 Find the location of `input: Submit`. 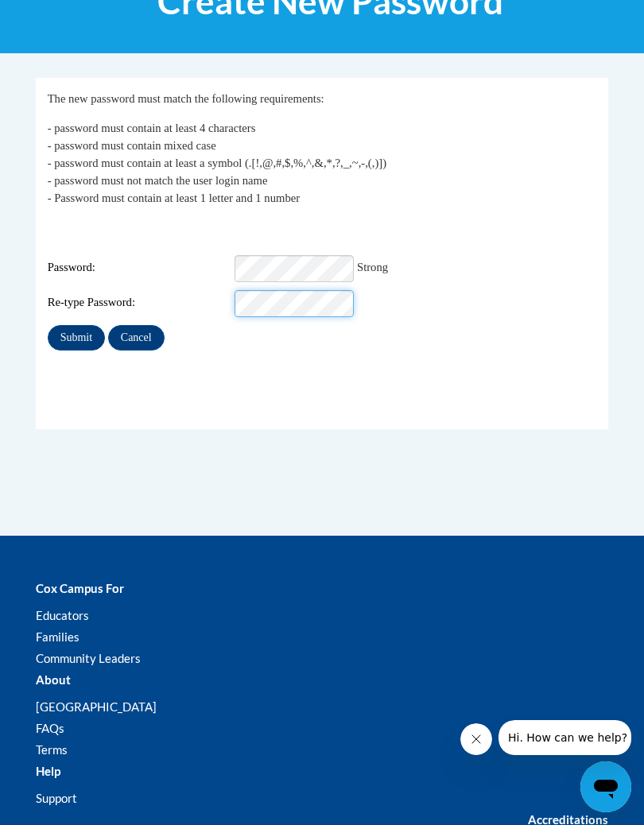

input: Submit is located at coordinates (76, 337).